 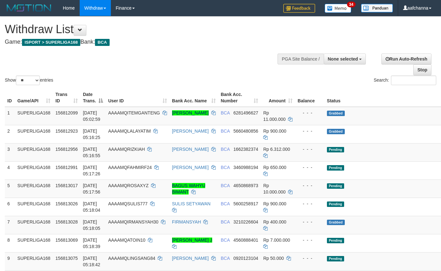 What do you see at coordinates (133, 222) in the screenshot?
I see `span: AAAAMQIRMANSYAH30` at bounding box center [133, 222].